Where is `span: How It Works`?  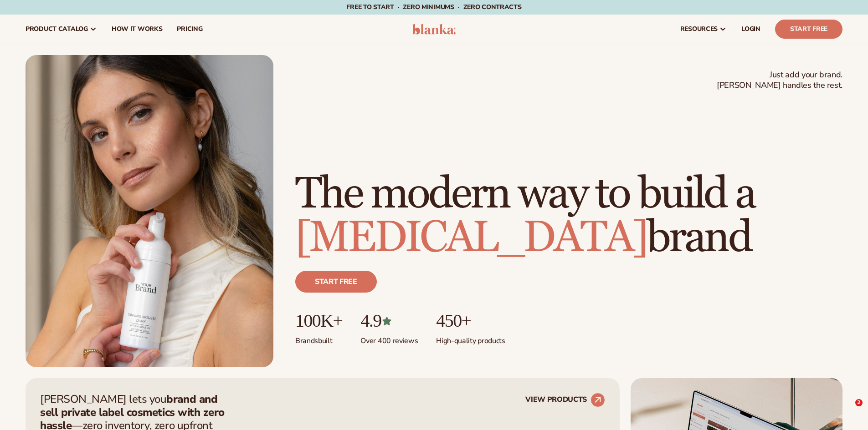 span: How It Works is located at coordinates (137, 29).